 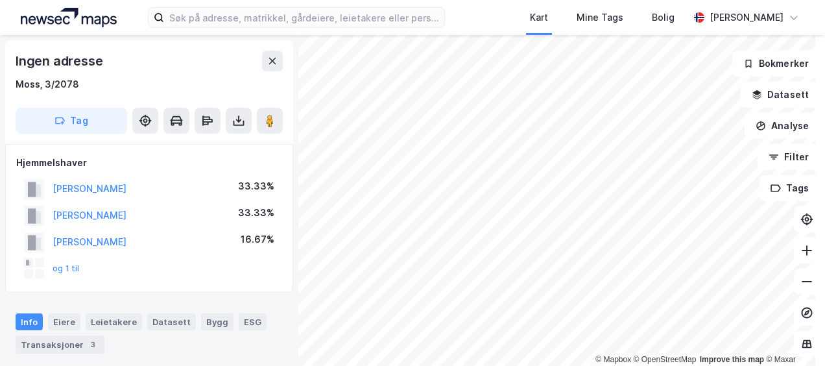 What do you see at coordinates (252, 322) in the screenshot?
I see `div: ESG` at bounding box center [252, 322].